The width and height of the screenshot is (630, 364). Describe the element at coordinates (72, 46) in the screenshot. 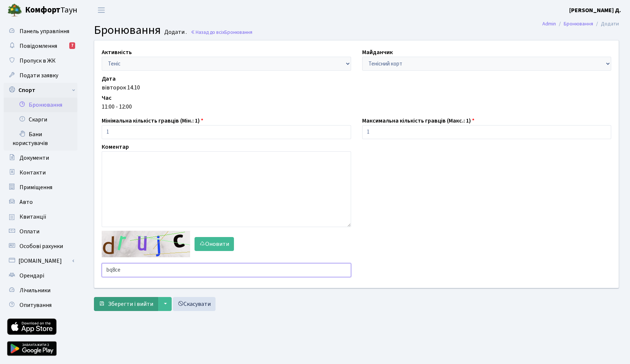

I see `div: 7` at that location.